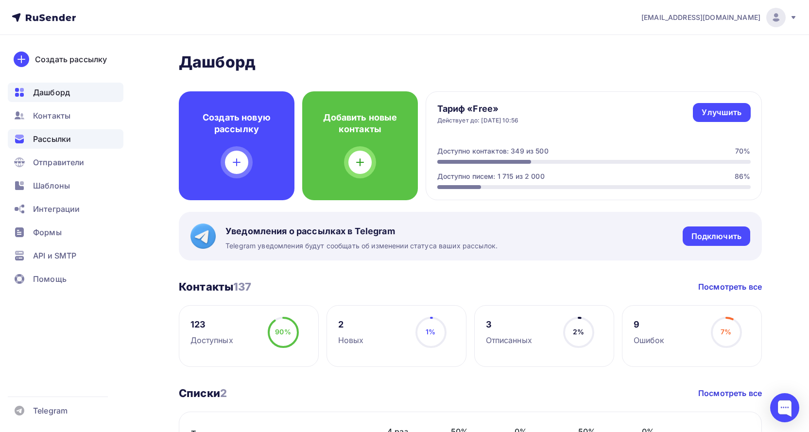  Describe the element at coordinates (203, 393) in the screenshot. I see `h3: Списки` at that location.